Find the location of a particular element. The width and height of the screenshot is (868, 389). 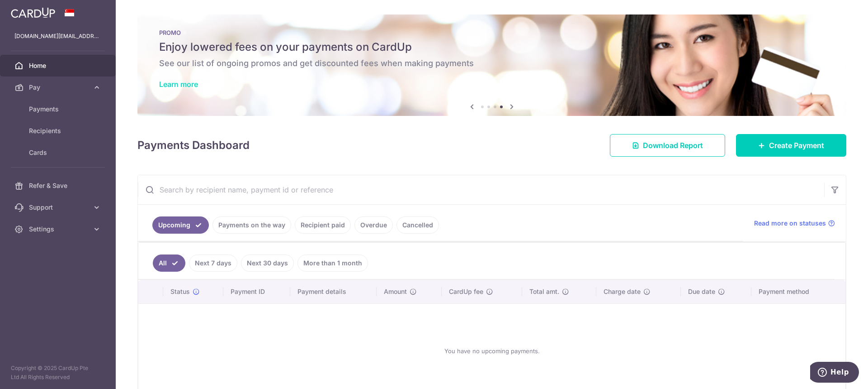

a: Next 30 days is located at coordinates (267, 263).